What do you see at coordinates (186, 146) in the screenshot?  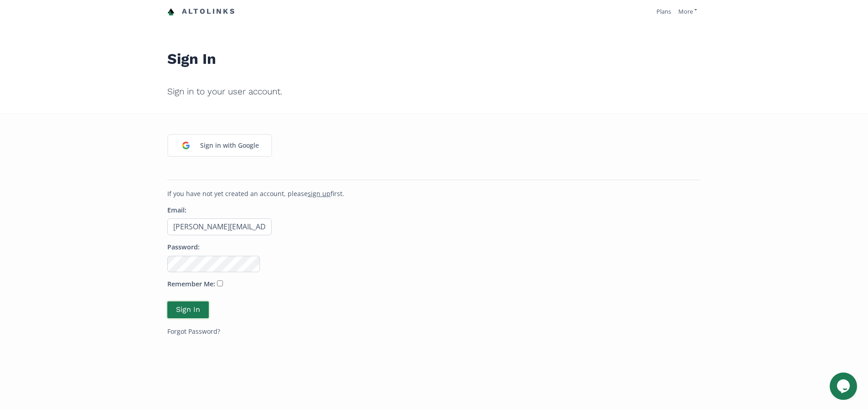 I see `img: google_login_logo_184.png` at bounding box center [186, 146].